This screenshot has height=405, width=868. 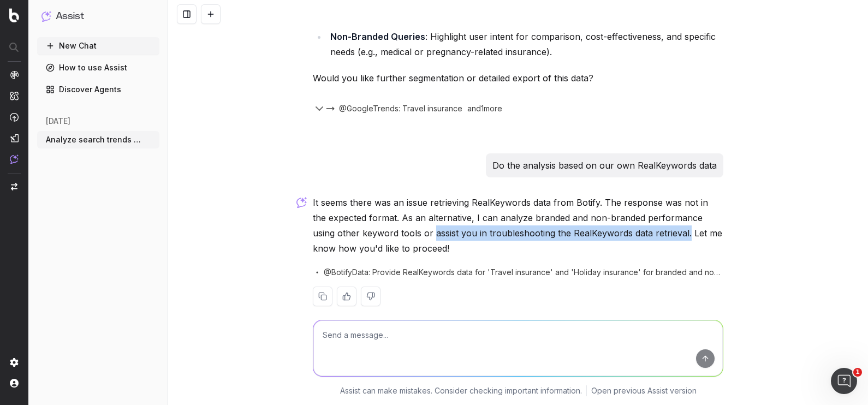 What do you see at coordinates (525, 44) in the screenshot?
I see `li: : Highlight user intent for comparison, cost-effectiveness, and specific needs (e.g., medical or ...` at bounding box center [525, 44].